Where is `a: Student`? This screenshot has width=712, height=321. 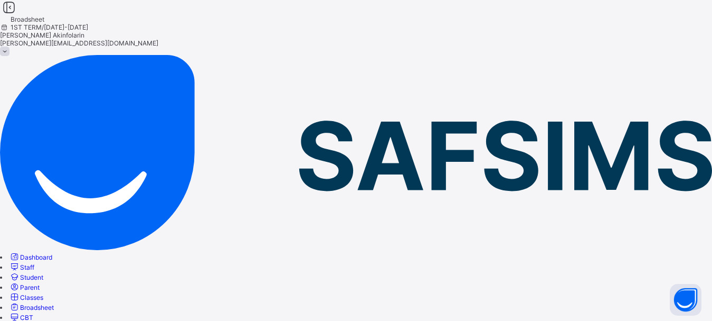
a: Student is located at coordinates (26, 277).